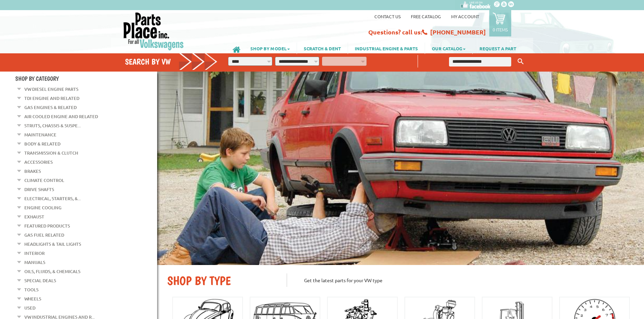  Describe the element at coordinates (33, 299) in the screenshot. I see `a: Wheels` at that location.